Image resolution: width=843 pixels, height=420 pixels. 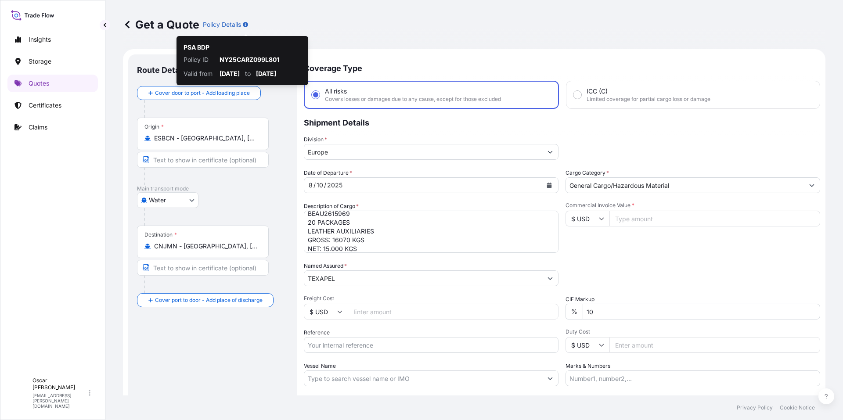 What do you see at coordinates (212, 189) in the screenshot?
I see `p: Main transport mode` at bounding box center [212, 189].